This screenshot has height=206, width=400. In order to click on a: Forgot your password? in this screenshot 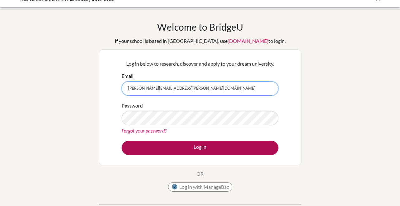, I will do `click(144, 130)`.